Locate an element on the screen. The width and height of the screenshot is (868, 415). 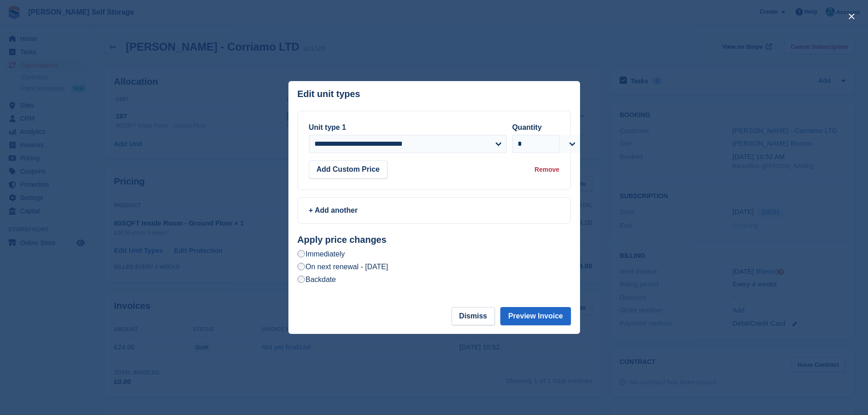
label: Immediately is located at coordinates (321, 254).